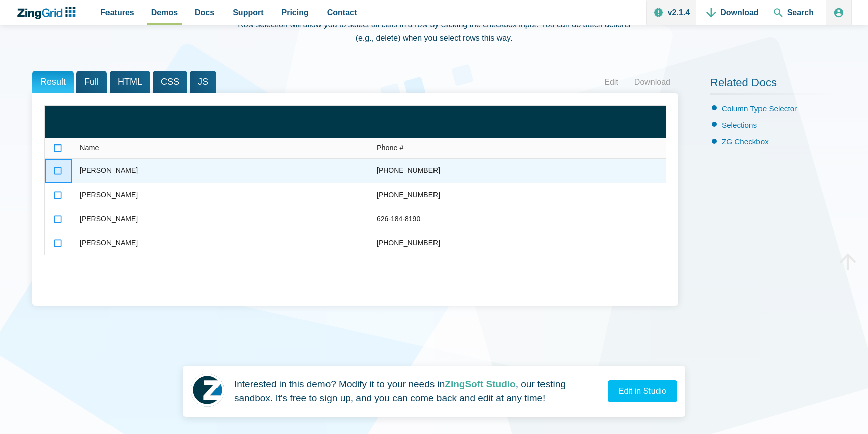 The image size is (868, 434). I want to click on a: Column Type Selector, so click(759, 108).